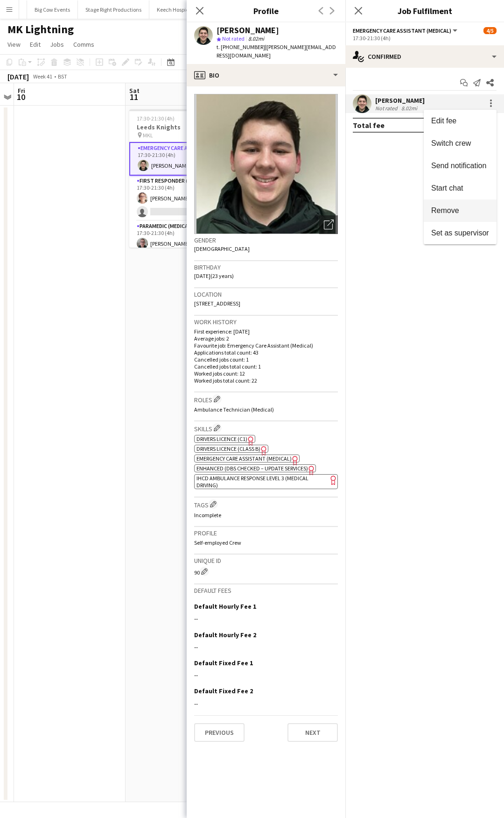  What do you see at coordinates (461, 233) in the screenshot?
I see `button: Set as supervisor` at bounding box center [461, 233].